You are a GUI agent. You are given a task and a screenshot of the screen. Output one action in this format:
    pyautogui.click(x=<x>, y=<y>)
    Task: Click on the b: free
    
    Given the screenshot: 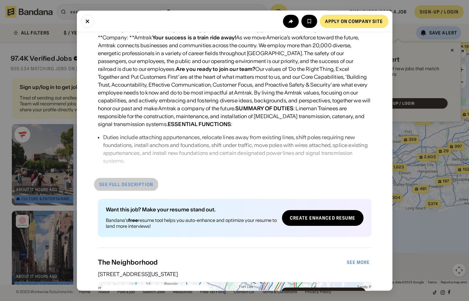 What is the action you would take?
    pyautogui.click(x=133, y=220)
    